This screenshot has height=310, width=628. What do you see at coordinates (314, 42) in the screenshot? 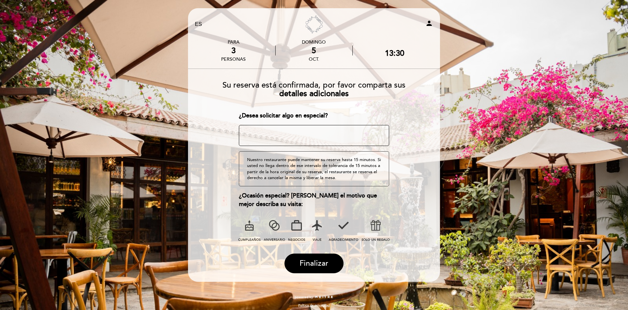
I see `div: domingo` at bounding box center [314, 42].